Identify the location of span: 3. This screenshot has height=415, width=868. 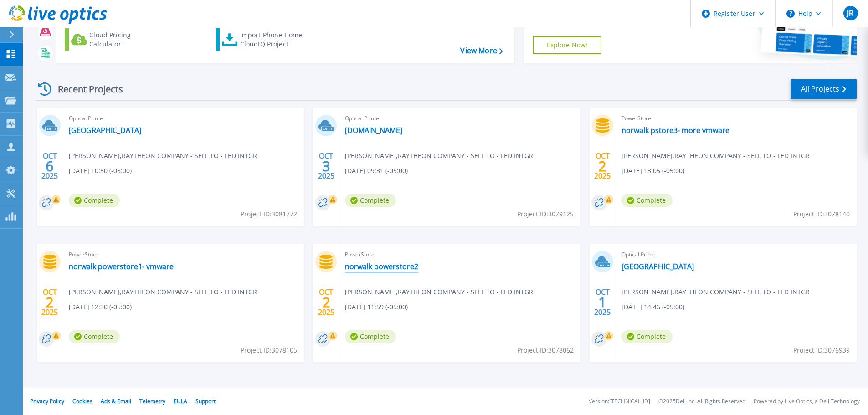
(326, 166).